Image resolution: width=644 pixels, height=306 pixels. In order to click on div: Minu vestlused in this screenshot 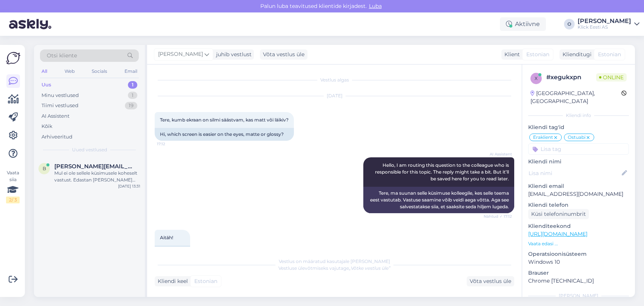, I will do `click(60, 95)`.